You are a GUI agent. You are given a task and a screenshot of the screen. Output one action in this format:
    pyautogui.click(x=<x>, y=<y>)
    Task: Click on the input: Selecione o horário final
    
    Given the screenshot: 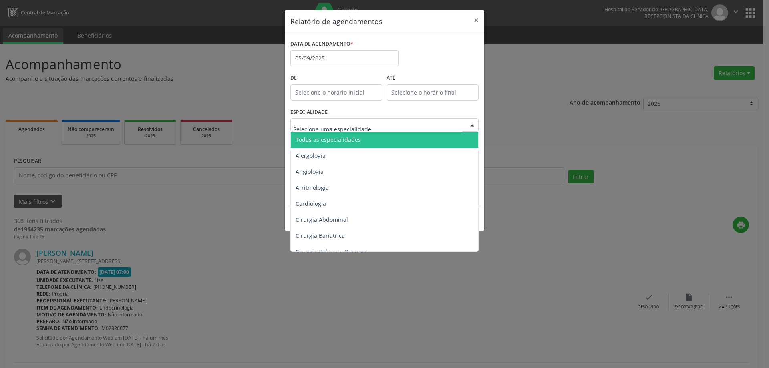 What is the action you would take?
    pyautogui.click(x=433, y=93)
    